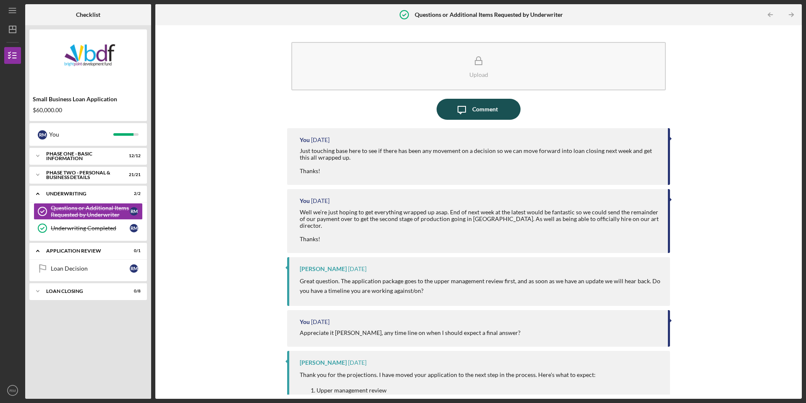 The image size is (806, 403). What do you see at coordinates (90, 268) in the screenshot?
I see `div: Loan Decision` at bounding box center [90, 268].